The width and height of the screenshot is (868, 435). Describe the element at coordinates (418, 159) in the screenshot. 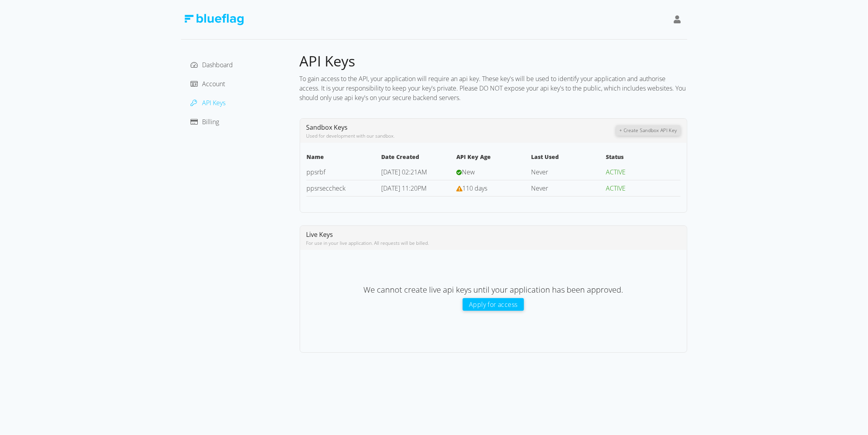

I see `th: Date Created` at that location.